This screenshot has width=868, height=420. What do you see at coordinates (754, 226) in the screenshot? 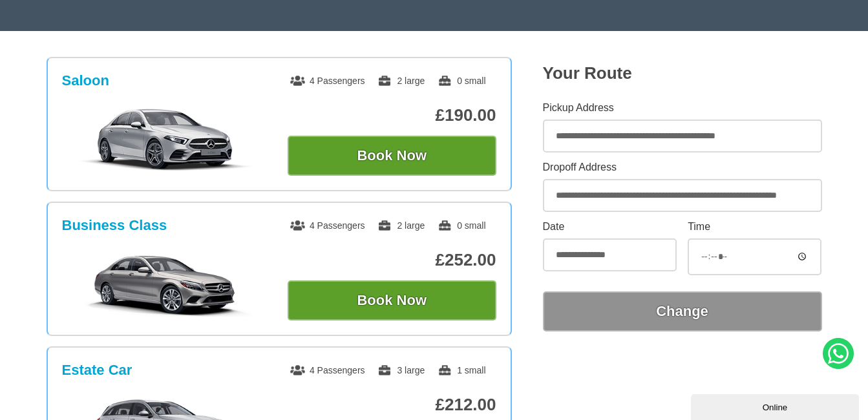
I see `label: Time` at bounding box center [754, 226].